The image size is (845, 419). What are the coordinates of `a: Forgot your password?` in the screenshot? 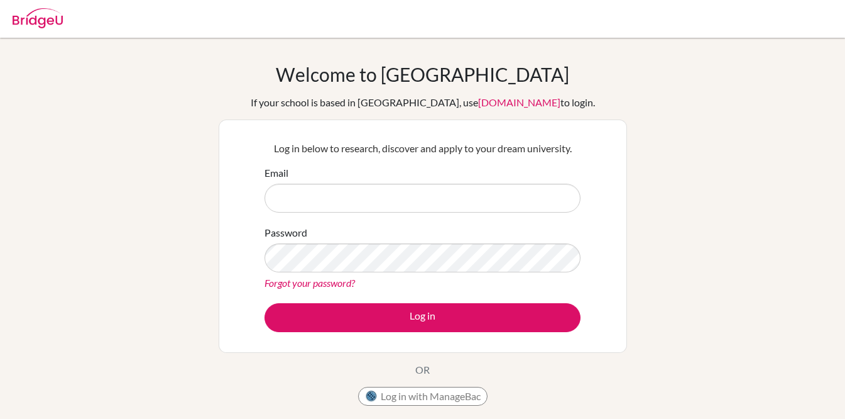 It's located at (310, 282).